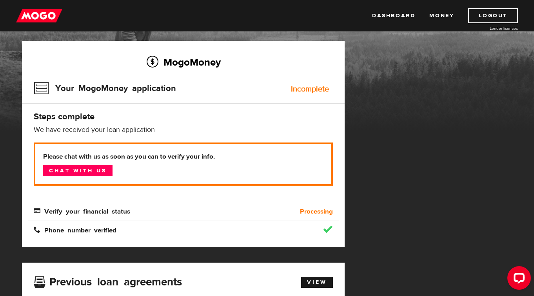 This screenshot has width=534, height=296. I want to click on a: Dashboard, so click(394, 16).